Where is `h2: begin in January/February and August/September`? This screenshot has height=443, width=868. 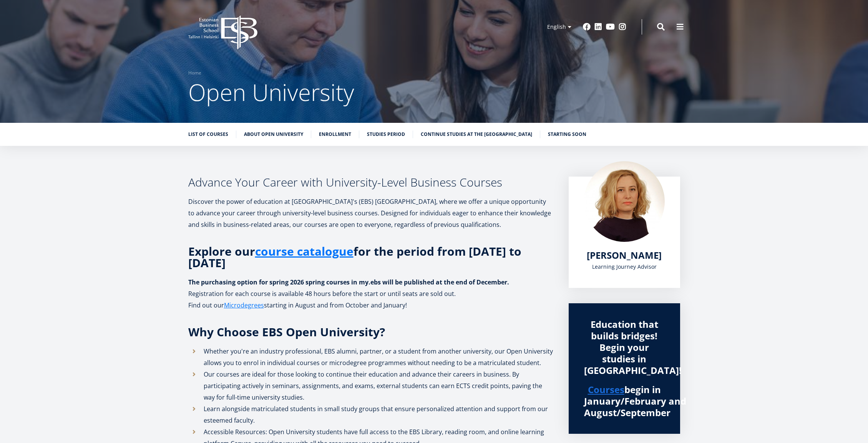 h2: begin in January/February and August/September is located at coordinates (625, 401).